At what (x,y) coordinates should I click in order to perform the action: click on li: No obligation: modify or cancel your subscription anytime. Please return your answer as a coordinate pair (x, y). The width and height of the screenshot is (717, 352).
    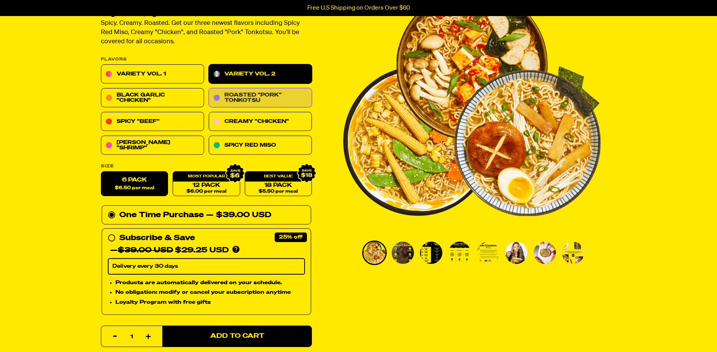
    Looking at the image, I should click on (210, 293).